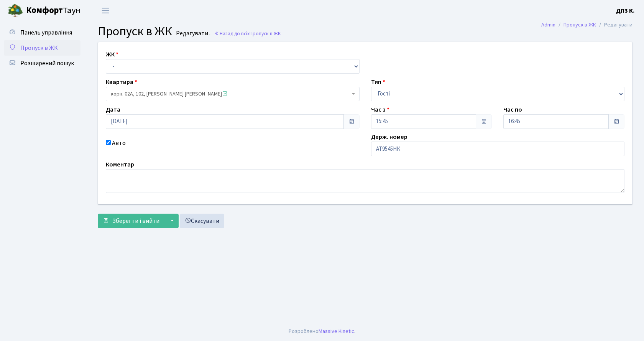 The image size is (644, 341). What do you see at coordinates (193, 33) in the screenshot?
I see `small: Редагувати .` at bounding box center [193, 33].